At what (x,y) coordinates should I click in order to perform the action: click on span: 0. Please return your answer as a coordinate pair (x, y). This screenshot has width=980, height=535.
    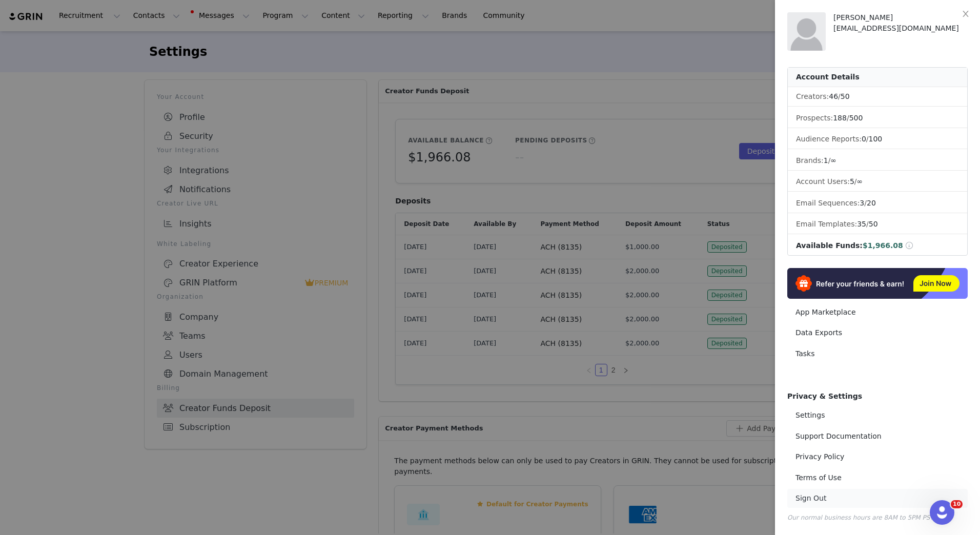
    Looking at the image, I should click on (864, 139).